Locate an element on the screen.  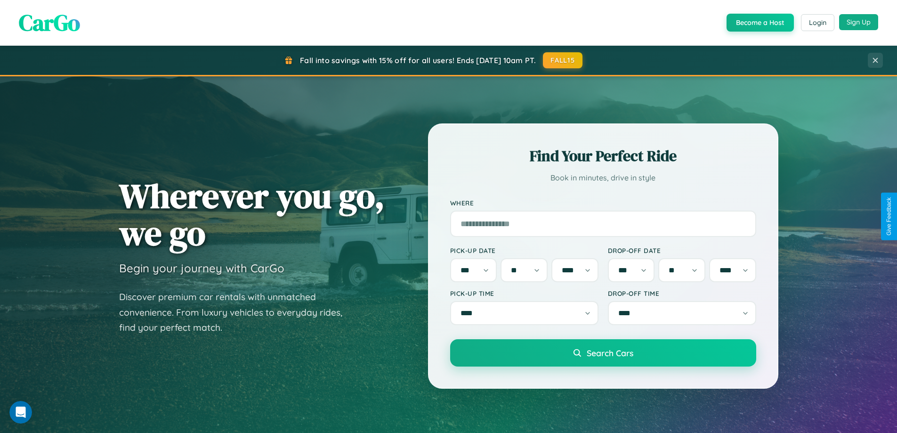
button: Search Cars is located at coordinates (603, 353).